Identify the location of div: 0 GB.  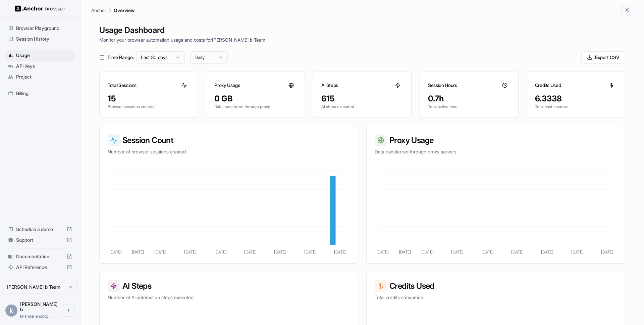
(255, 99).